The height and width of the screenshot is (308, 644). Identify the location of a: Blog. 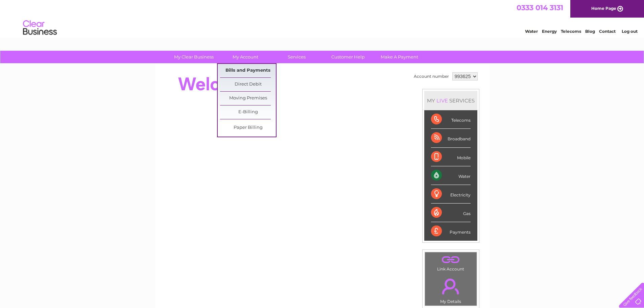
(590, 31).